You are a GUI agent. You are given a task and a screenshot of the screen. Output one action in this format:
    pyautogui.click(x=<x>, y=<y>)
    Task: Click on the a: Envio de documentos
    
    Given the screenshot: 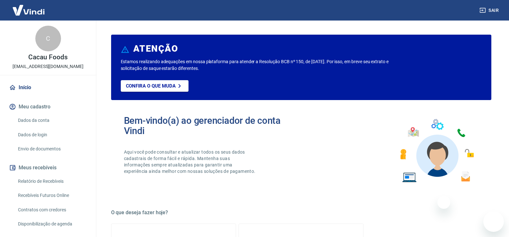 What is the action you would take?
    pyautogui.click(x=52, y=149)
    